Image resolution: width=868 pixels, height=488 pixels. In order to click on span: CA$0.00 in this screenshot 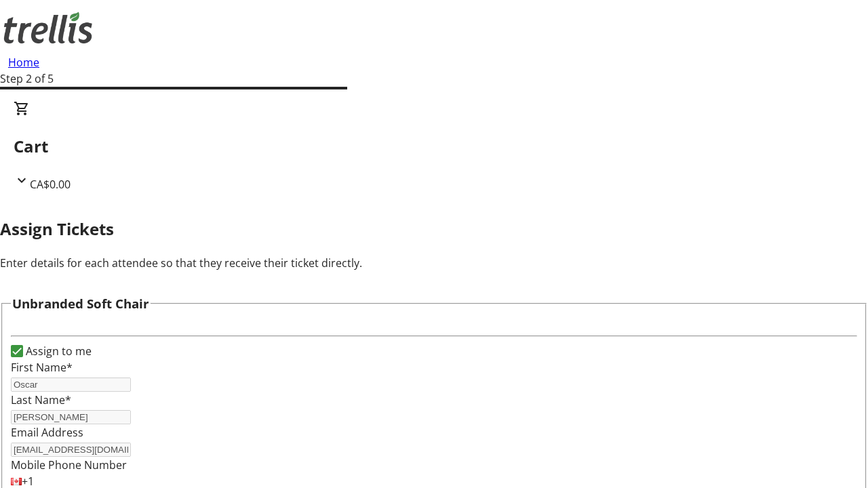, I will do `click(50, 184)`.